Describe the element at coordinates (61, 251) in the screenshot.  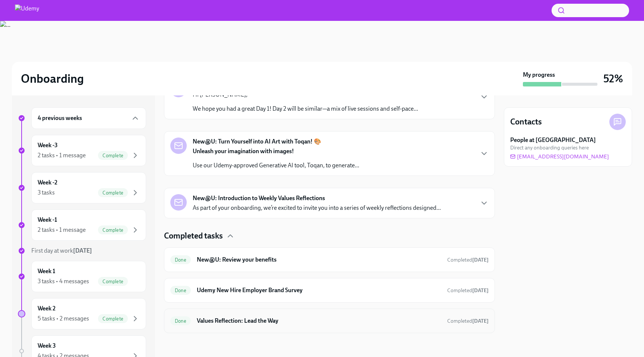
I see `span: First day at work` at that location.